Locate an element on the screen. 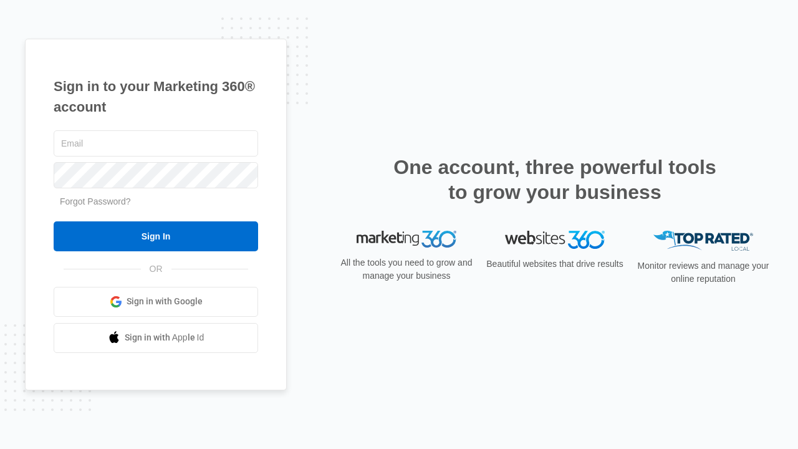 The height and width of the screenshot is (449, 798). p: All the tools you need to grow and manage your business is located at coordinates (406, 269).